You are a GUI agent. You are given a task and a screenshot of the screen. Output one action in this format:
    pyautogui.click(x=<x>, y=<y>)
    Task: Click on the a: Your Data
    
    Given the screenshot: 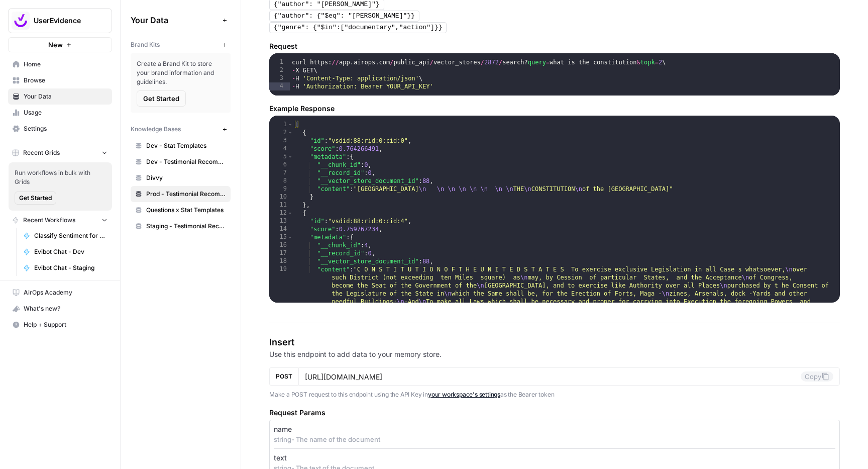 What is the action you would take?
    pyautogui.click(x=60, y=97)
    